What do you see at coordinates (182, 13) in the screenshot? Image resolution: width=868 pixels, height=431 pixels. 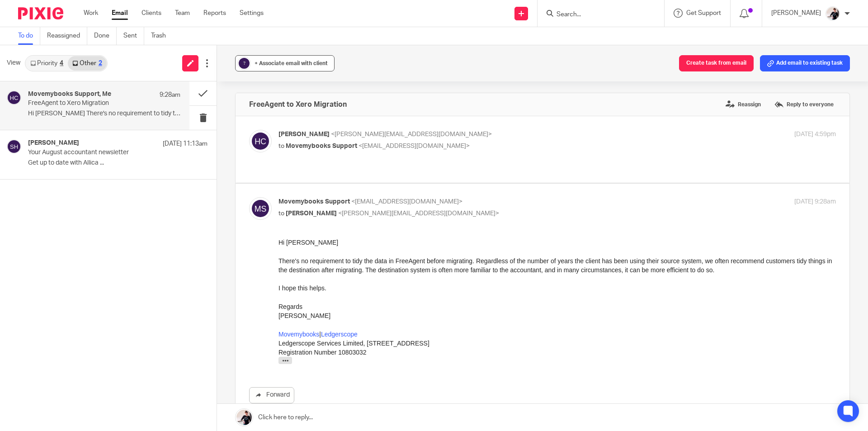 I see `a: Team` at bounding box center [182, 13].